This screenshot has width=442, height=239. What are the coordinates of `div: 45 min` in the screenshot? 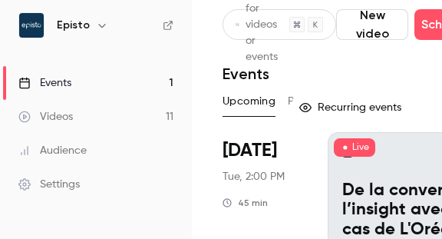 It's located at (245, 203).